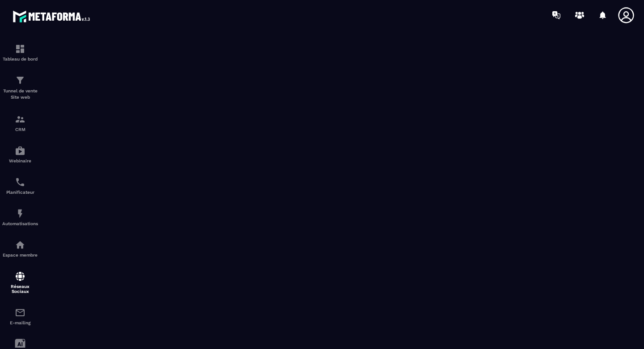 The width and height of the screenshot is (644, 349). Describe the element at coordinates (21, 289) in the screenshot. I see `p: Réseaux Sociaux` at that location.